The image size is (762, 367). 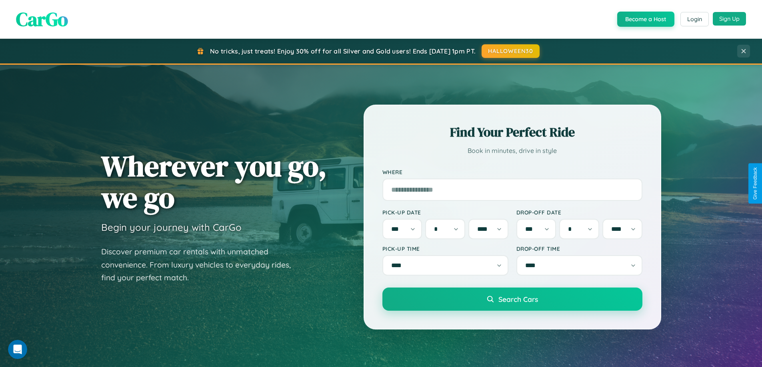 What do you see at coordinates (201, 265) in the screenshot?
I see `p: Discover premium car rentals with unmatched convenience. From luxury vehicles to everyday rides, ...` at bounding box center [201, 265].